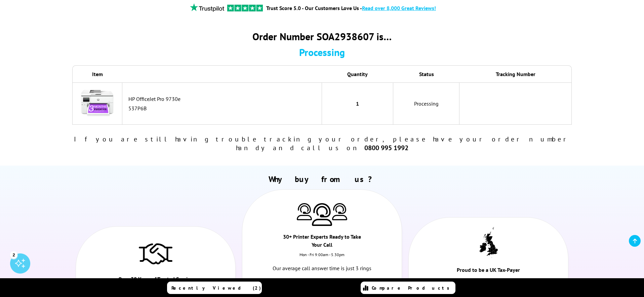 The image size is (644, 297). I want to click on div: Processing, so click(322, 52).